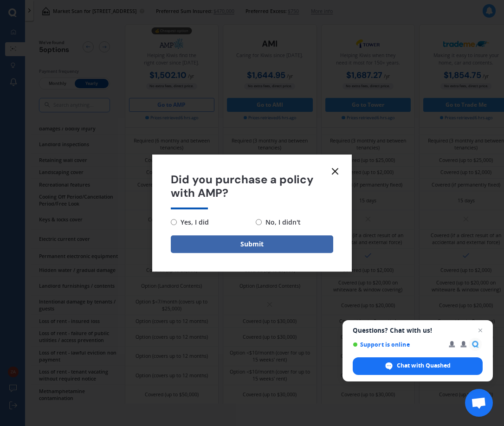  Describe the element at coordinates (418, 366) in the screenshot. I see `div: Chat with Quashed` at that location.